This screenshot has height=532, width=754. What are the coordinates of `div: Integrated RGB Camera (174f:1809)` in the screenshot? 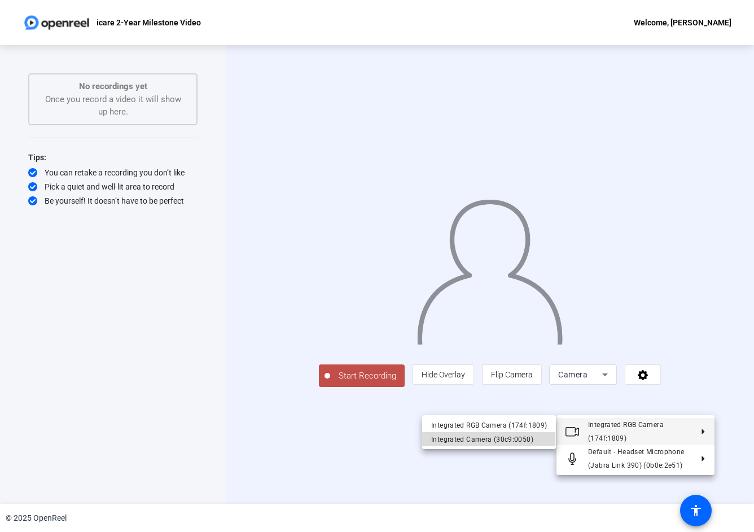 It's located at (489, 425).